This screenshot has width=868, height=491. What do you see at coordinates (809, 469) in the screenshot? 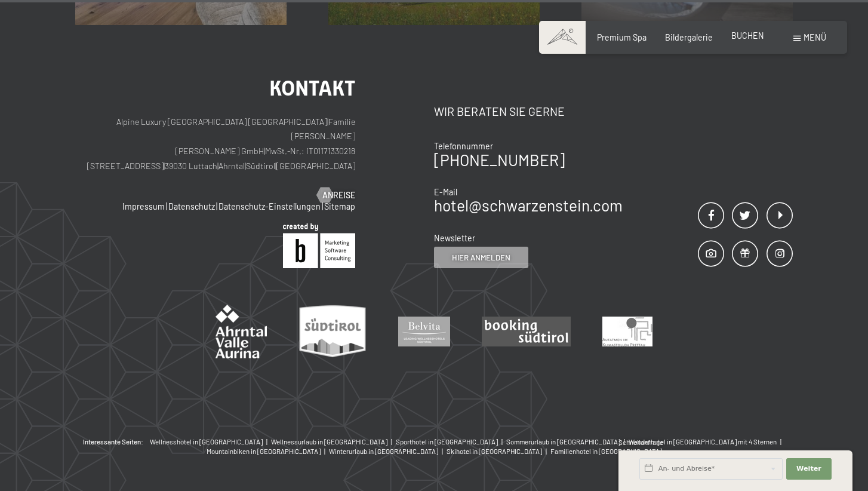
I see `span: Weiter` at bounding box center [809, 469].